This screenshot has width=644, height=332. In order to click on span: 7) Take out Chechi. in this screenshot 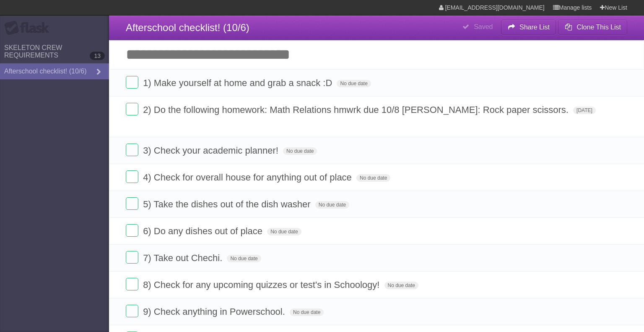, I will do `click(184, 258)`.